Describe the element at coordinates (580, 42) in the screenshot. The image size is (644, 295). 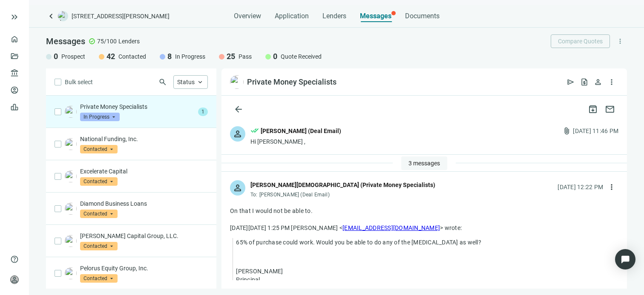
I see `button: Compare Quotes` at that location.